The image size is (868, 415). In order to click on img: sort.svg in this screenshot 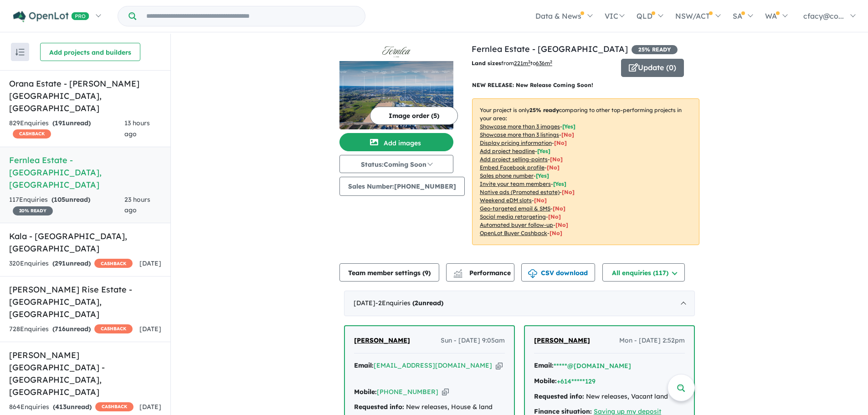, I will do `click(20, 52)`.